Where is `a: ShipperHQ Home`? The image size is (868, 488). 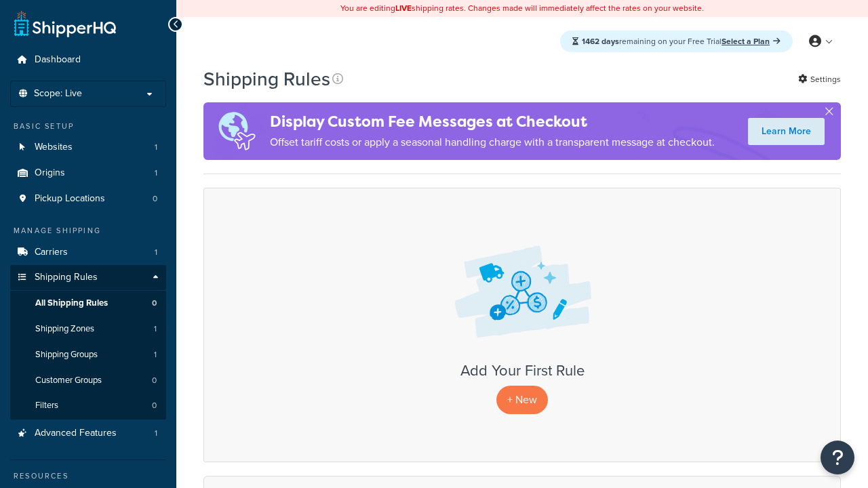 a: ShipperHQ Home is located at coordinates (65, 24).